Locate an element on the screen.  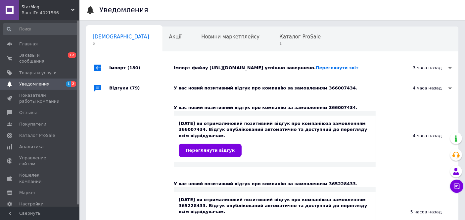
div: 3 часа назад is located at coordinates (419, 68).